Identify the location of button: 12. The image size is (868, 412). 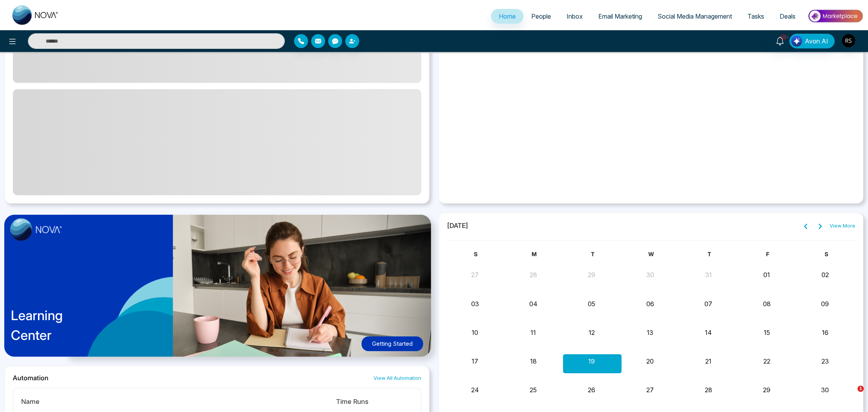
(592, 333).